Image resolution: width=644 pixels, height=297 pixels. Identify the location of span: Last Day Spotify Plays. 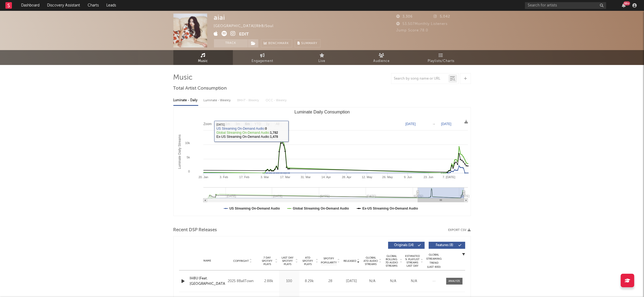
(288, 261).